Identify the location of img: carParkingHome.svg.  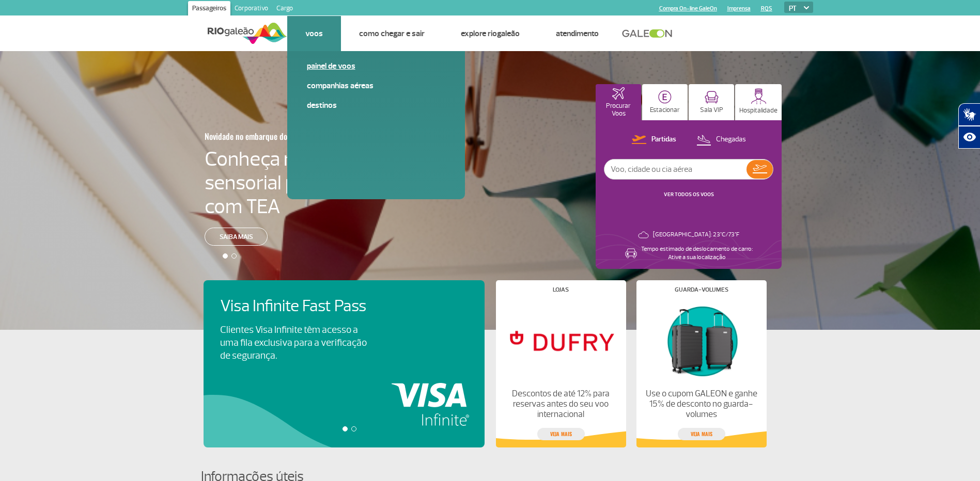
(665, 97).